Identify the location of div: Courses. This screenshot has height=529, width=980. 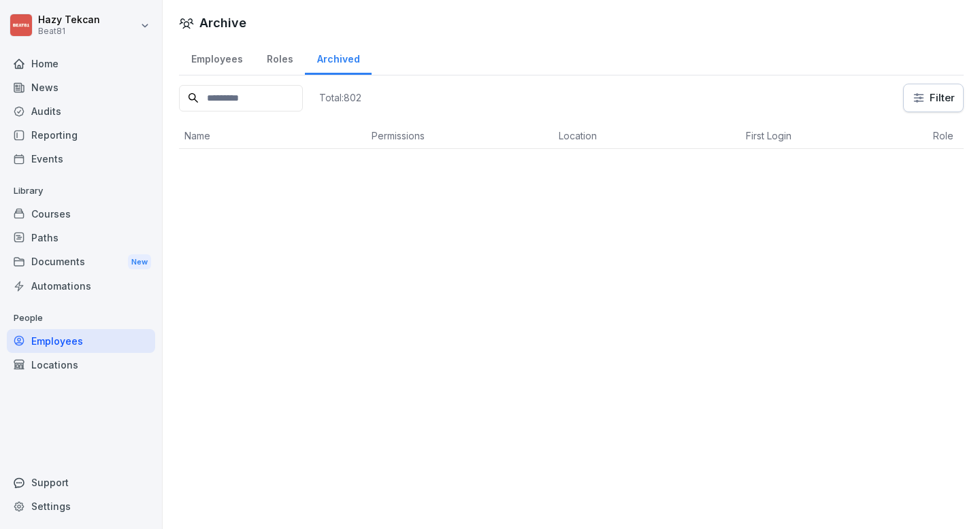
(81, 214).